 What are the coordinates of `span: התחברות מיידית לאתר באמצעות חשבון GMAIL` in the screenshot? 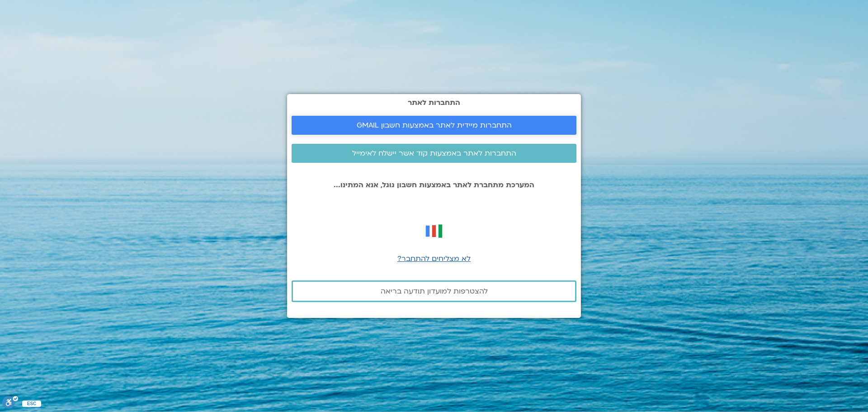 It's located at (434, 126).